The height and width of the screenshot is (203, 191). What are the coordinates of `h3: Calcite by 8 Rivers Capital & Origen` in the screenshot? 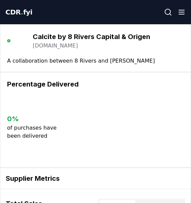 It's located at (91, 37).